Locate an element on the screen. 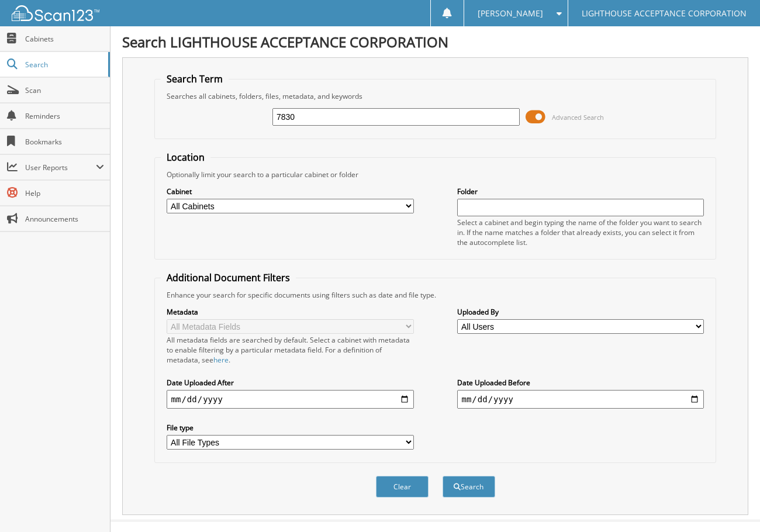 This screenshot has width=760, height=532. h1: Search LIGHTHOUSE ACCEPTANCE CORPORATION is located at coordinates (435, 42).